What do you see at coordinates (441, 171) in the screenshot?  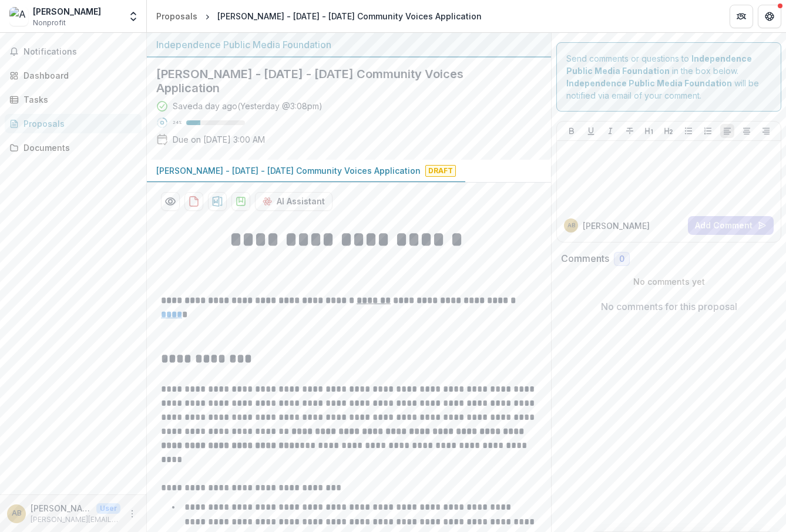 I see `span: Draft` at bounding box center [441, 171].